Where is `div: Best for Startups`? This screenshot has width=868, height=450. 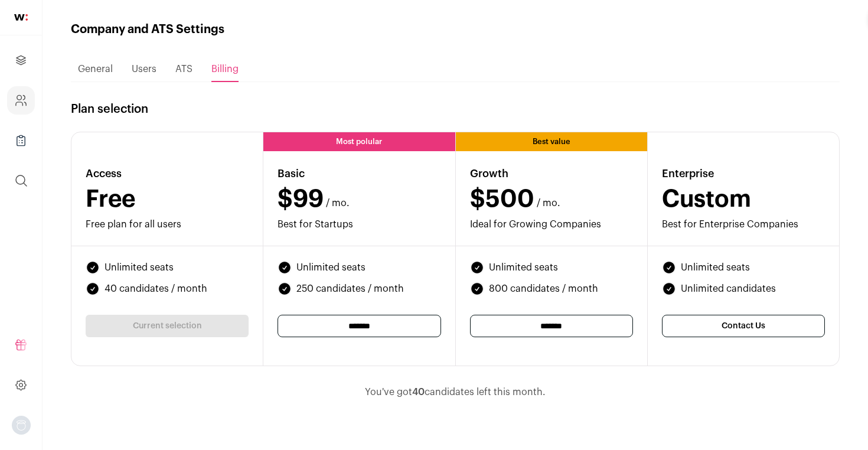 div: Best for Startups is located at coordinates (359, 224).